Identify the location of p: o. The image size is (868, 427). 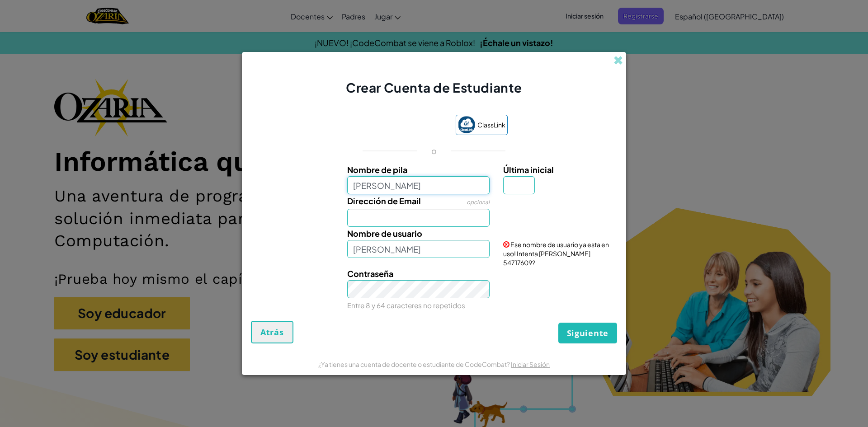
(434, 151).